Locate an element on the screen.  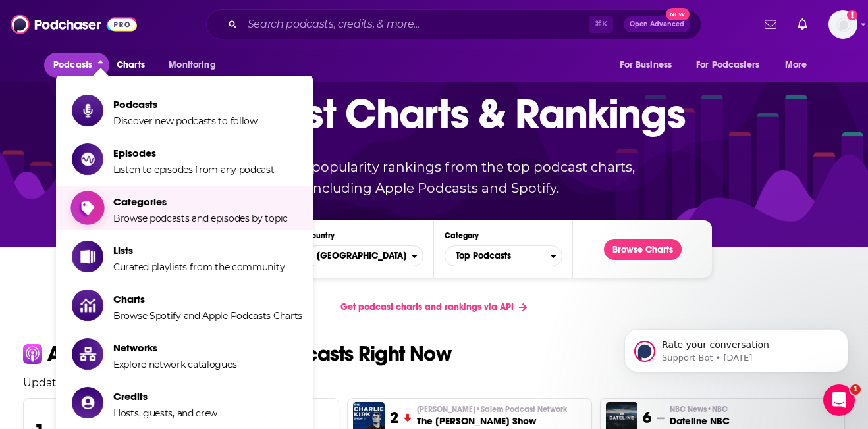
span: Monitoring is located at coordinates (192, 65).